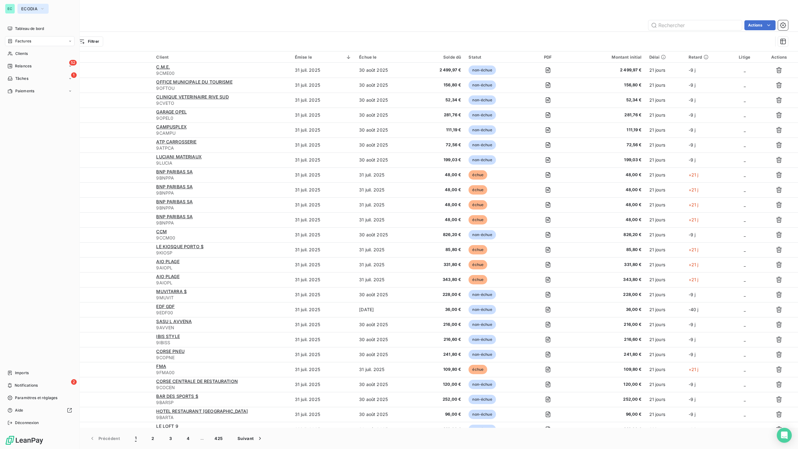  I want to click on span: GARAGE OPEL, so click(171, 112).